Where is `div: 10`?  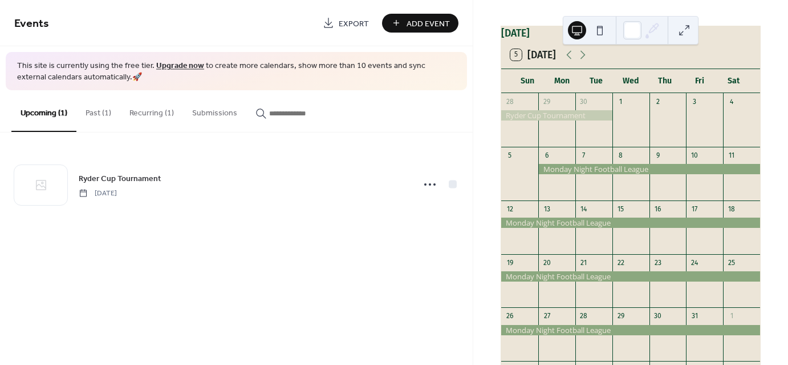 div: 10 is located at coordinates (695, 155).